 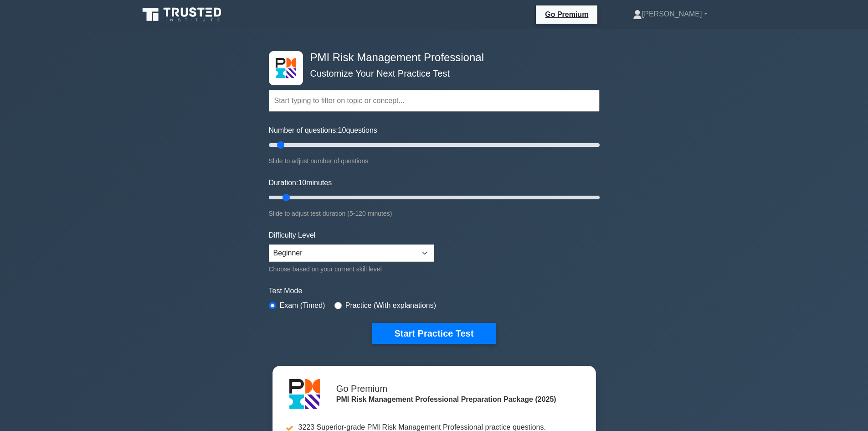 I want to click on label: Practice (With explanations), so click(x=390, y=305).